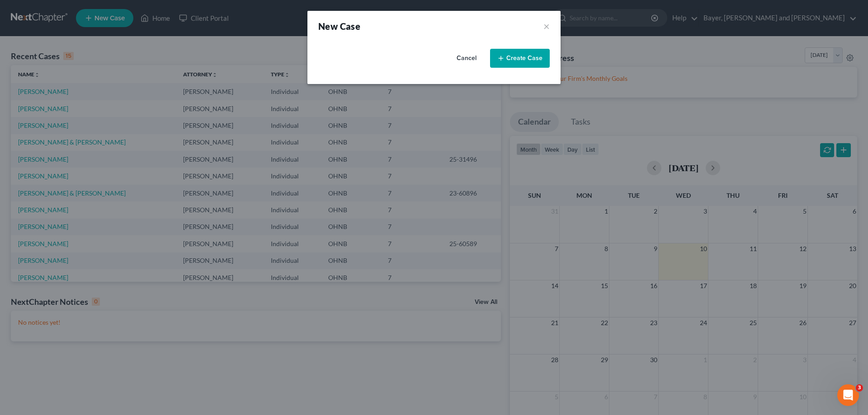 The image size is (868, 415). What do you see at coordinates (859, 388) in the screenshot?
I see `span: 3` at bounding box center [859, 388].